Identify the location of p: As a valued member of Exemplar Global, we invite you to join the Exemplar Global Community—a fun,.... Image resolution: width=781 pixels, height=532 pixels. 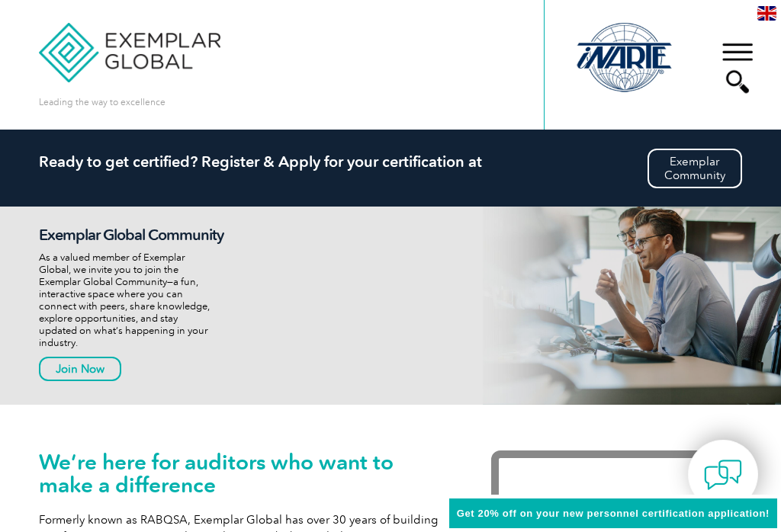
(139, 300).